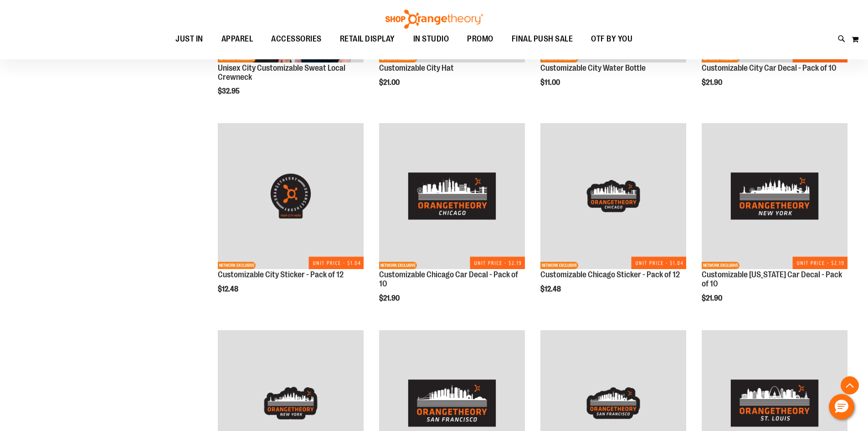 This screenshot has width=868, height=431. What do you see at coordinates (542, 38) in the screenshot?
I see `span: FINAL PUSH SALE` at bounding box center [542, 38].